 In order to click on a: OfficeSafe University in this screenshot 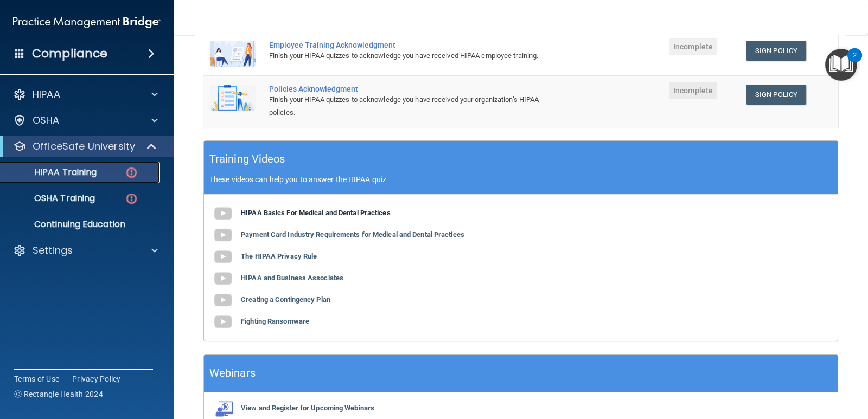, I will do `click(85, 146)`.